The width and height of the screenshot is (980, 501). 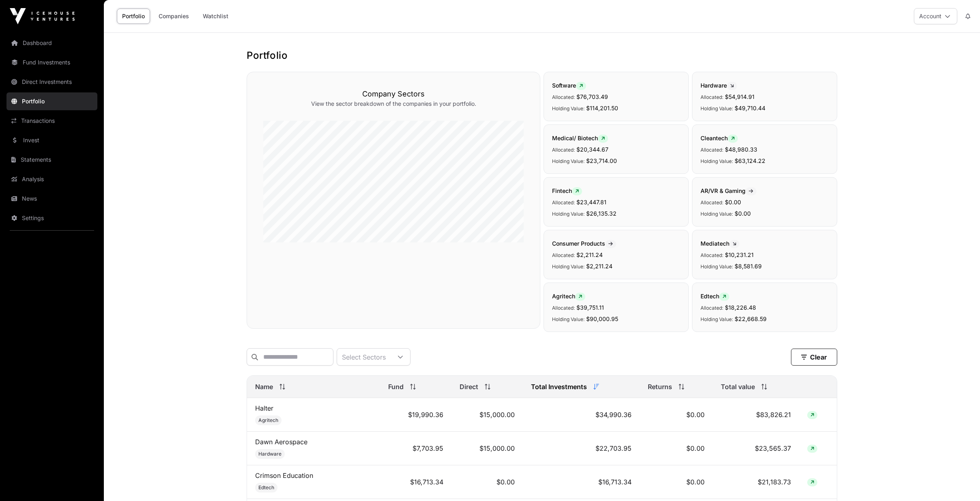 I want to click on span: $63,124.22, so click(x=750, y=161).